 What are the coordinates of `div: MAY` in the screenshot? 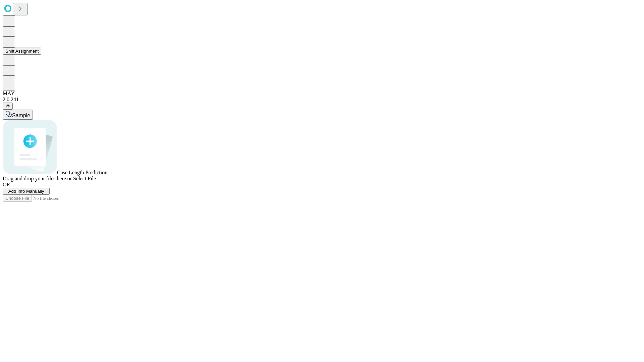 It's located at (322, 93).